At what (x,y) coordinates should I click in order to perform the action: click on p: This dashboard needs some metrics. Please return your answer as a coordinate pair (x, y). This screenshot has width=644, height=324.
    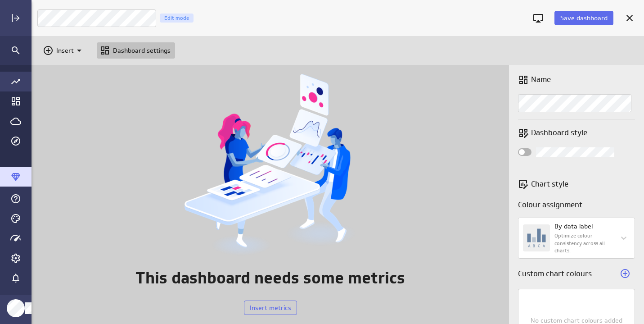
    Looking at the image, I should click on (270, 278).